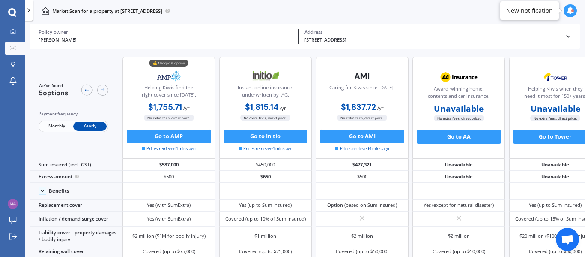 The width and height of the screenshot is (585, 257). Describe the element at coordinates (530, 11) in the screenshot. I see `div: New notification` at that location.